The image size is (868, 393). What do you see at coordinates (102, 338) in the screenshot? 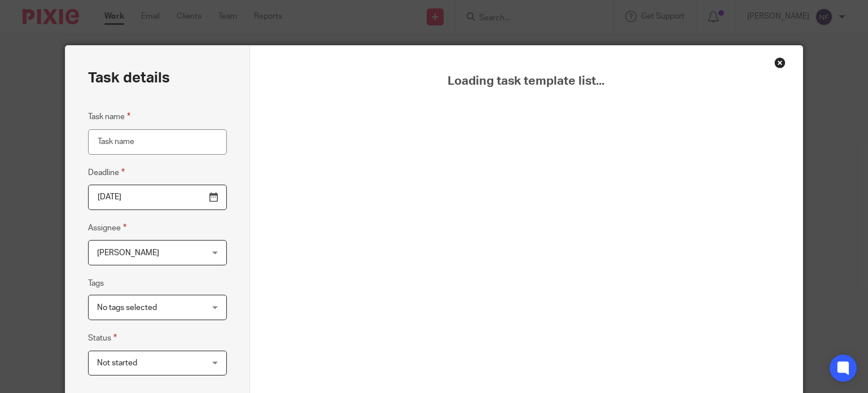
I see `label: Status` at bounding box center [102, 338].